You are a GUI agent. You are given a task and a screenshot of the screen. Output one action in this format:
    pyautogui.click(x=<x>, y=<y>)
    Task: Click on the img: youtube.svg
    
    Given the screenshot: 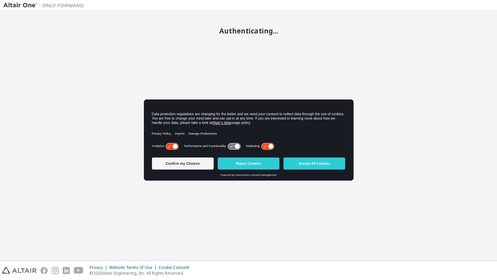 What is the action you would take?
    pyautogui.click(x=78, y=271)
    